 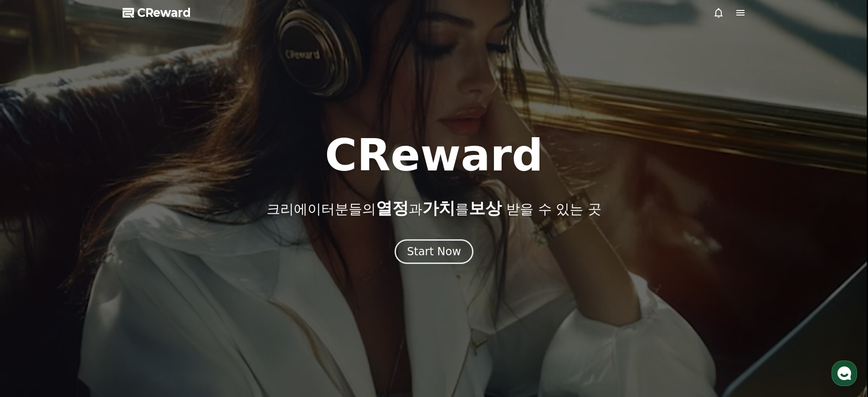 What do you see at coordinates (434, 251) in the screenshot?
I see `button: Start Now` at bounding box center [434, 251].